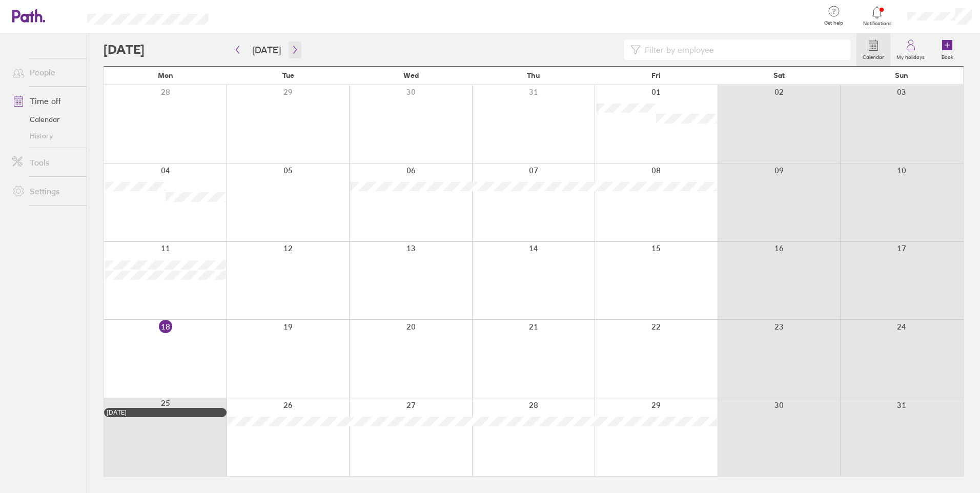 The image size is (980, 493). Describe the element at coordinates (873, 56) in the screenshot. I see `label: Calendar` at that location.